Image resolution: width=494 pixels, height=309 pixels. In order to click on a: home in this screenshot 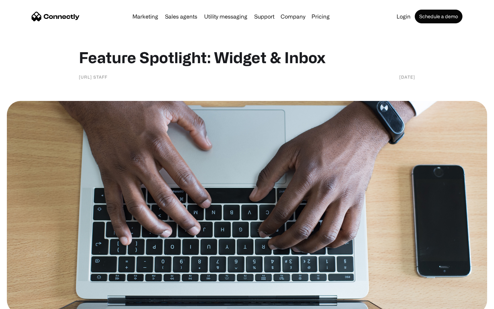, I will do `click(56, 16)`.